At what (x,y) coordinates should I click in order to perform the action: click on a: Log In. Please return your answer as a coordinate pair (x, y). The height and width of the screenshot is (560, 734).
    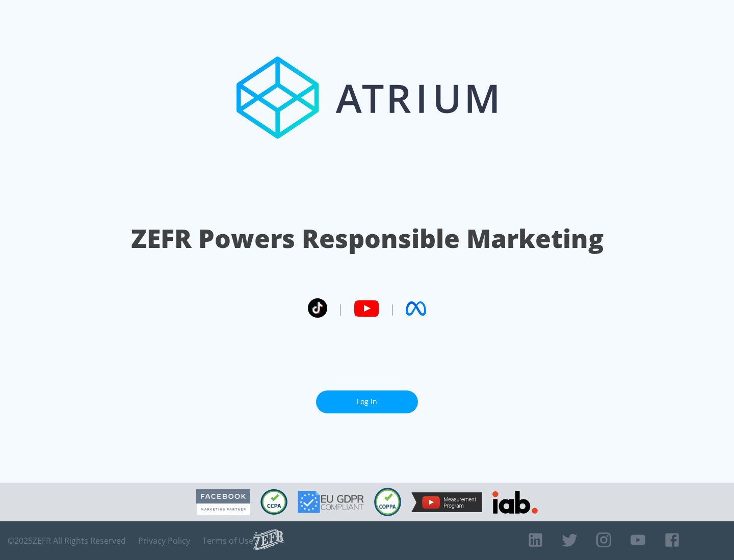
    Looking at the image, I should click on (367, 402).